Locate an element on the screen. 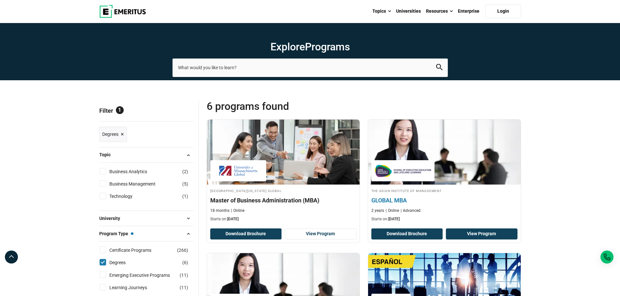 The width and height of the screenshot is (620, 296). h1: Explore is located at coordinates (310, 47).